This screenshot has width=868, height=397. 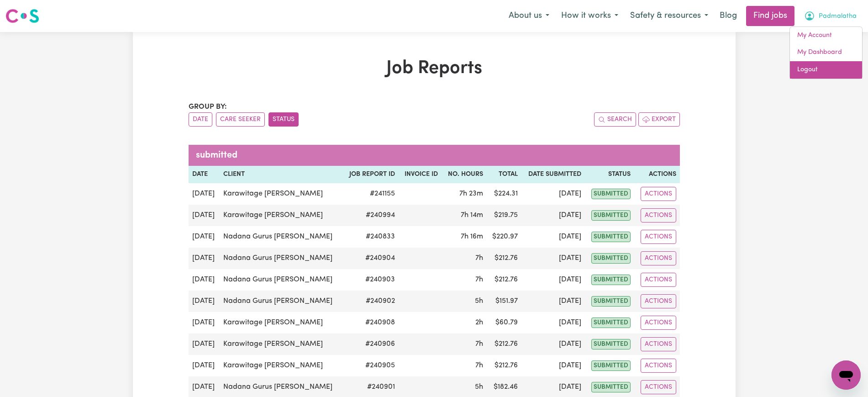 What do you see at coordinates (504, 322) in the screenshot?
I see `td: $ 60.79` at bounding box center [504, 322].